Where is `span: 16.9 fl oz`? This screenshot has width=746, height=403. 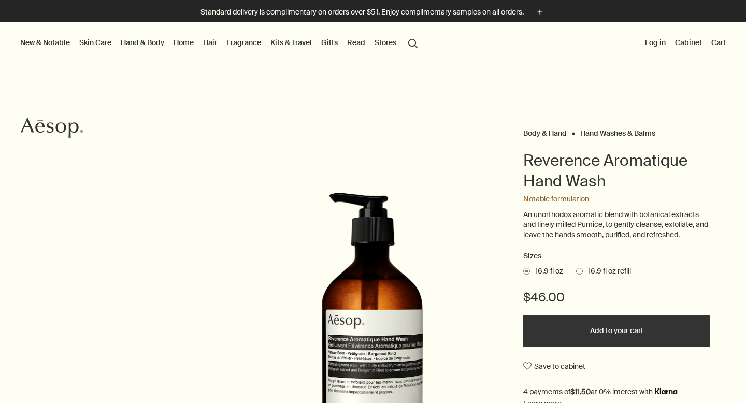
span: 16.9 fl oz is located at coordinates (546, 271).